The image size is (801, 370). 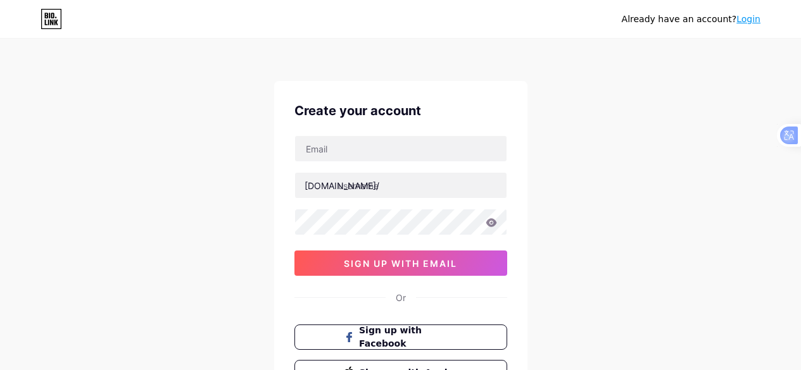 I want to click on div: Or, so click(x=401, y=297).